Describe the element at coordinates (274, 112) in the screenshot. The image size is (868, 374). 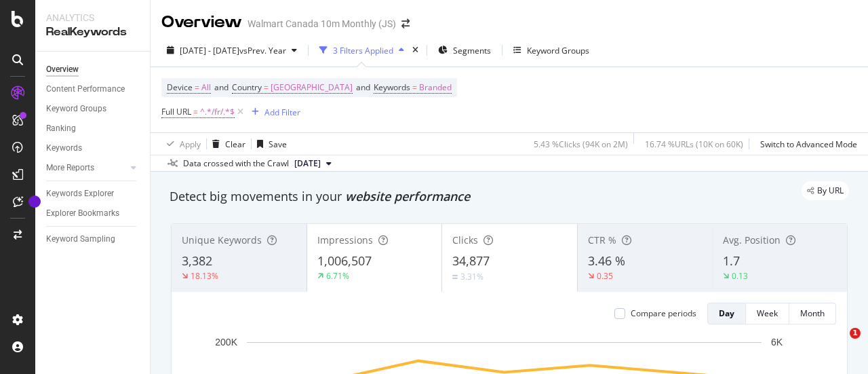
I see `button: Add Filter` at that location.